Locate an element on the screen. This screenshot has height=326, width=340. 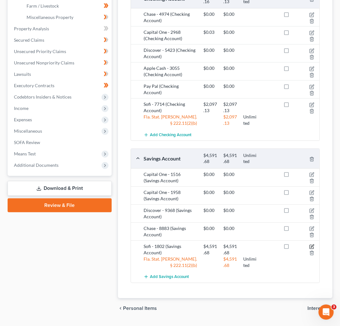
div: Sofi - 7714 (Checking Account) is located at coordinates (170, 107).